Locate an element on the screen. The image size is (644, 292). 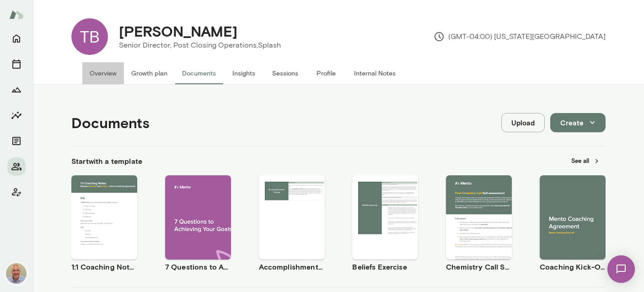
button: Create is located at coordinates (578, 123).